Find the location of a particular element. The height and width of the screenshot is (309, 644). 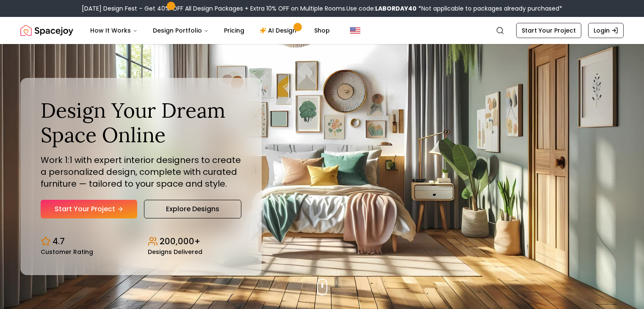

a: AI Design is located at coordinates (279, 31).